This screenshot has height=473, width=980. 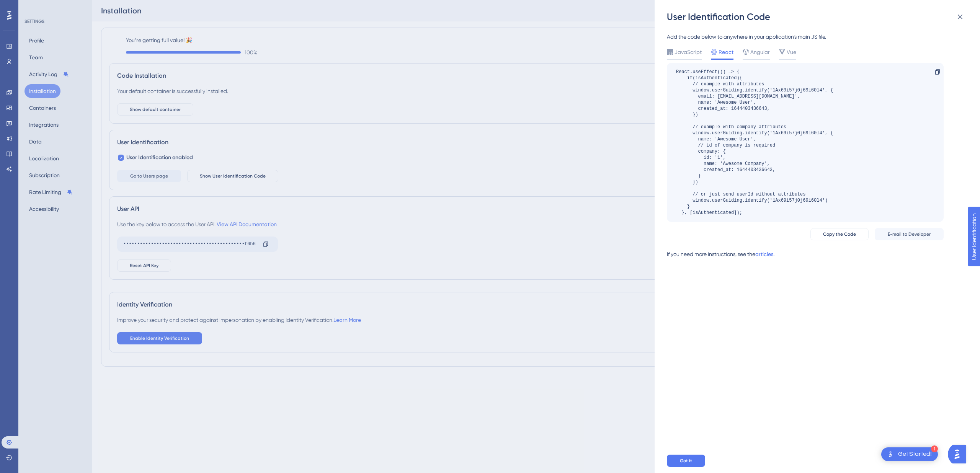 What do you see at coordinates (726, 52) in the screenshot?
I see `span: React` at bounding box center [726, 52].